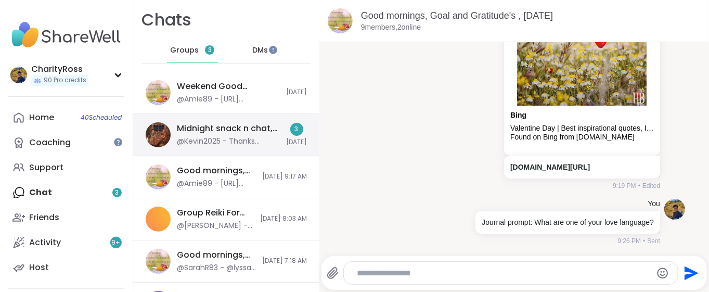  What do you see at coordinates (629, 241) in the screenshot?
I see `span: 9:26 PM` at bounding box center [629, 241].